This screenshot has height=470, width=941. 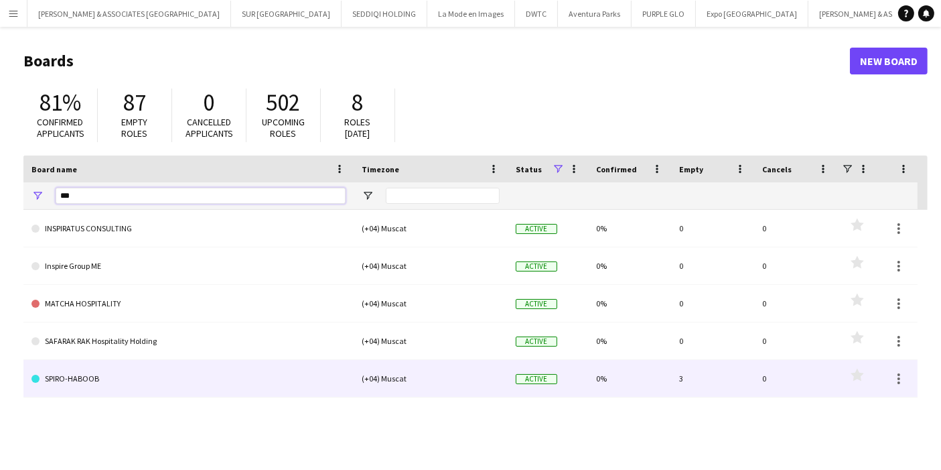 What do you see at coordinates (713, 378) in the screenshot?
I see `div: 3` at bounding box center [713, 378].